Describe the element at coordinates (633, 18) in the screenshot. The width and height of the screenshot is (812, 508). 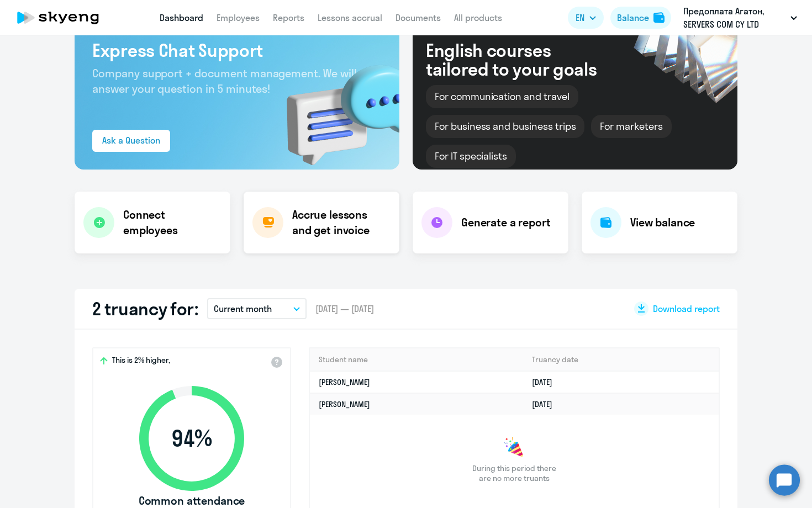
I see `div: Balance` at that location.